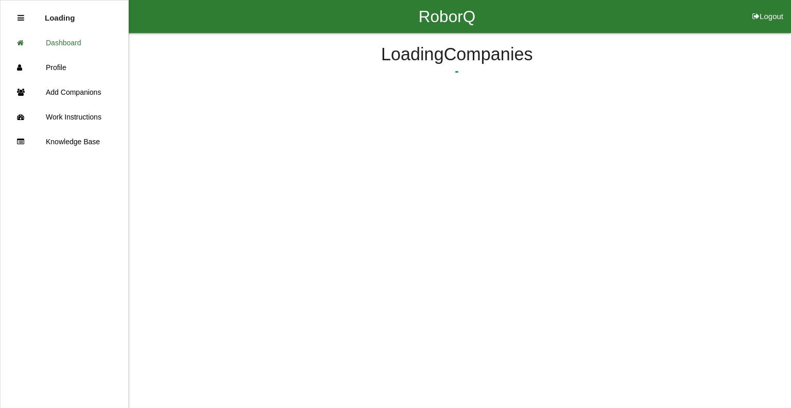 This screenshot has height=408, width=791. What do you see at coordinates (64, 142) in the screenshot?
I see `a: Knowledge Base` at bounding box center [64, 142].